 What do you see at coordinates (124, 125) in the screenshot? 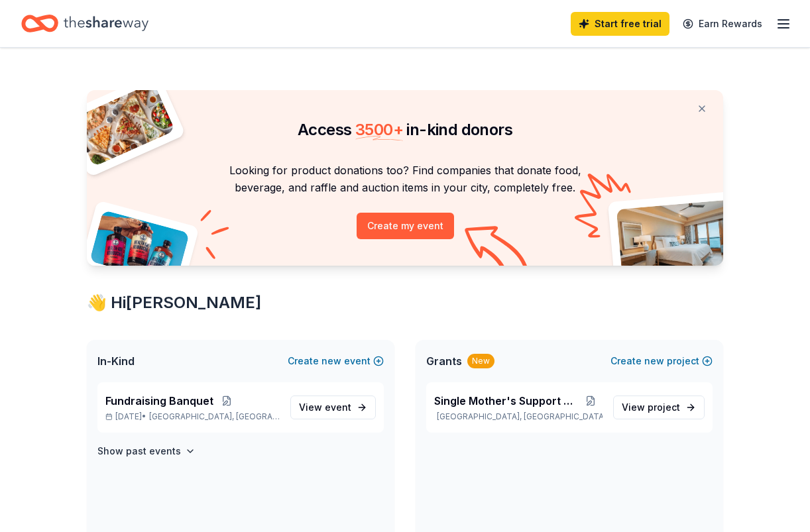
I see `img: Pizza` at bounding box center [124, 125].